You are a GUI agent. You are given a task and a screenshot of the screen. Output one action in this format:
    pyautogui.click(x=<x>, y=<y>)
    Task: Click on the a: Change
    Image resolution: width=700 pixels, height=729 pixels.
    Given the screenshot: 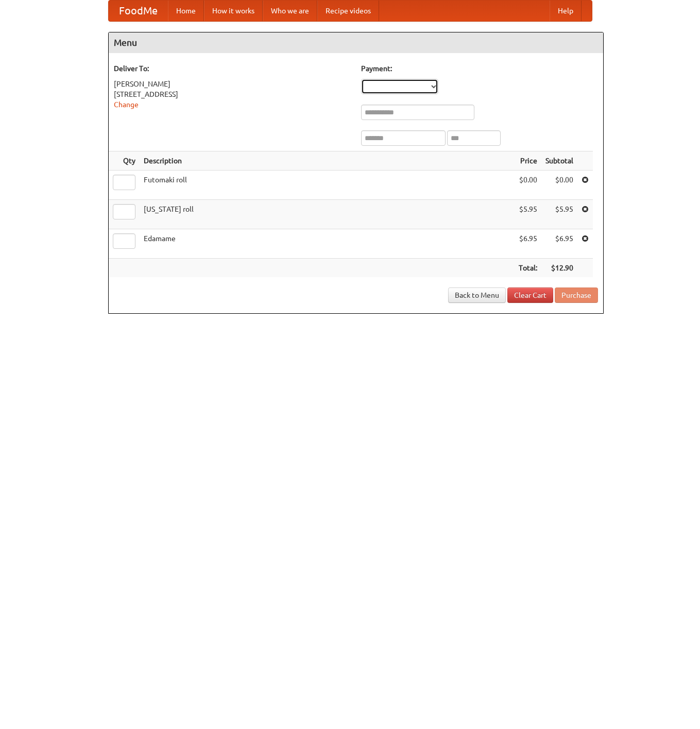 What is the action you would take?
    pyautogui.click(x=127, y=105)
    